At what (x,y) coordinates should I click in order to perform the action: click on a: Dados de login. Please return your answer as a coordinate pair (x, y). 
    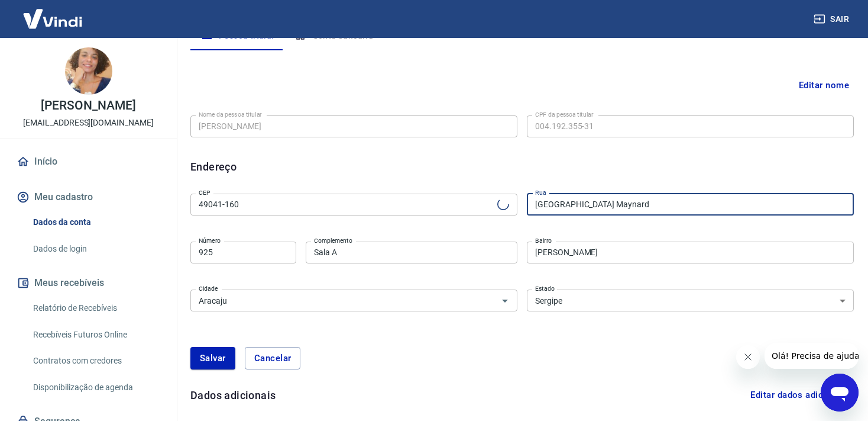
    Looking at the image, I should click on (95, 248).